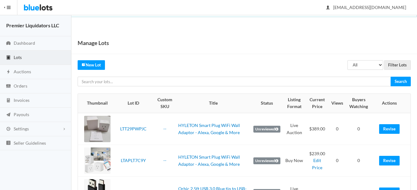 Image resolution: width=417 pixels, height=190 pixels. Describe the element at coordinates (91, 65) in the screenshot. I see `a: createNew Lot` at that location.